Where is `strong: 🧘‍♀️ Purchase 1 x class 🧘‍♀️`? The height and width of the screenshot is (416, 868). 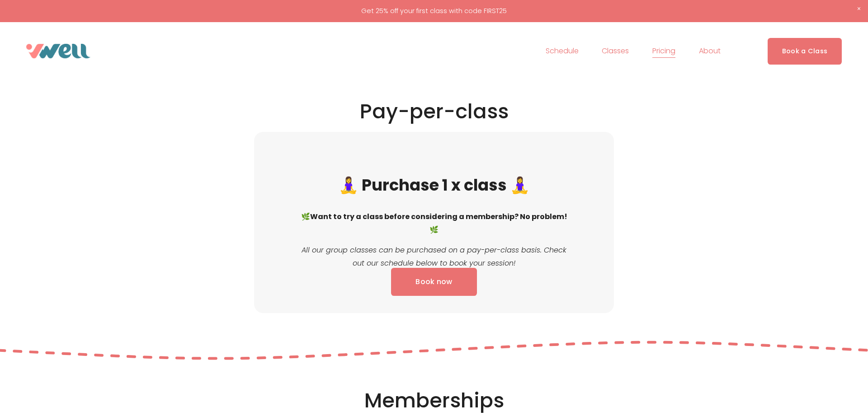
strong: 🧘‍♀️ Purchase 1 x class 🧘‍♀️ is located at coordinates (434, 185).